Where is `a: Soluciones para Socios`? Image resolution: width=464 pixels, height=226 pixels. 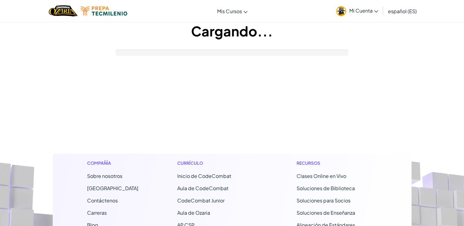 a: Soluciones para Socios is located at coordinates (323, 200).